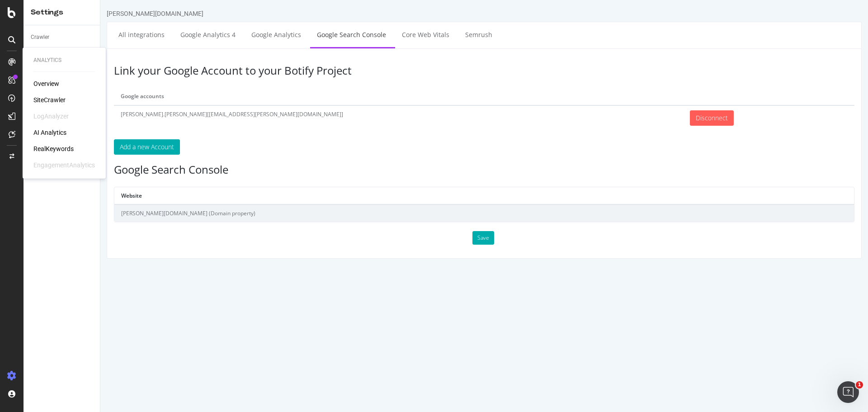 Image resolution: width=868 pixels, height=412 pixels. I want to click on div: SiteCrawler, so click(49, 100).